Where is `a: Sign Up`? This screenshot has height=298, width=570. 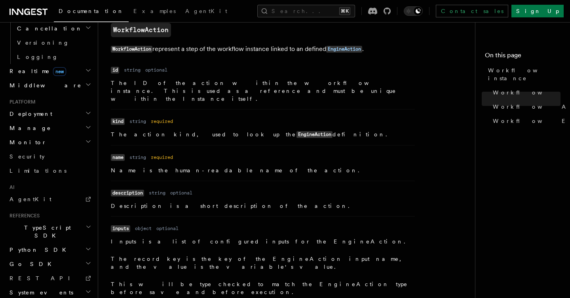
a: Sign Up is located at coordinates (537, 11).